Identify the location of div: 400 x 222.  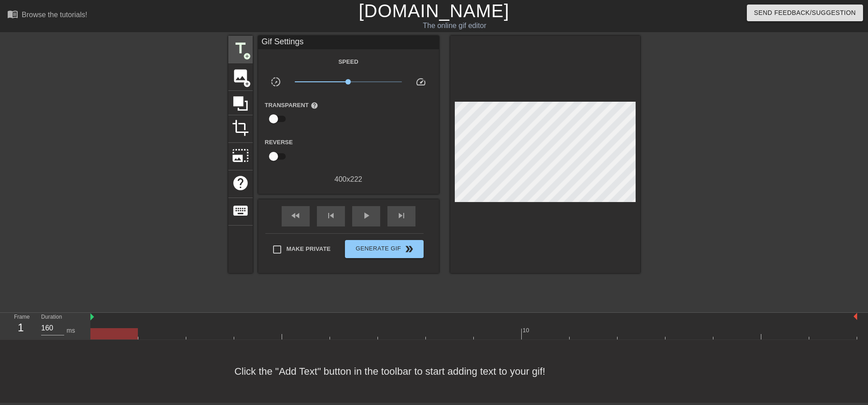
(348, 180).